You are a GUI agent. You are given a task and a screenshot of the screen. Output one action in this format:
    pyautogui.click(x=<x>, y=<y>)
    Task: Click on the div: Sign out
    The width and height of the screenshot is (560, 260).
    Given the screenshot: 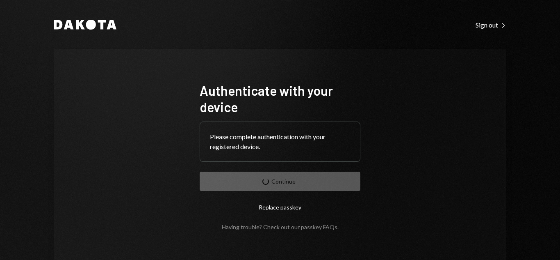 What is the action you would take?
    pyautogui.click(x=491, y=25)
    